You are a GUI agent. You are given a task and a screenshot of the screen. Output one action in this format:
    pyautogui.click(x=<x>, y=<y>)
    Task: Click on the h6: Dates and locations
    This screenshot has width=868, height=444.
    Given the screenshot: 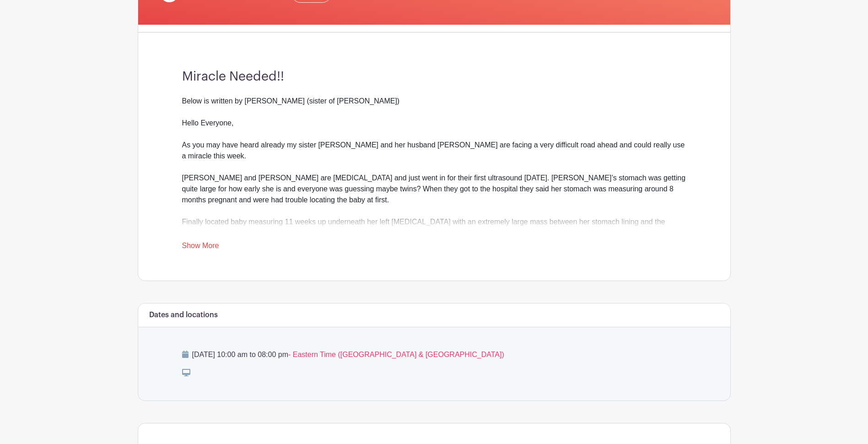 What is the action you would take?
    pyautogui.click(x=184, y=315)
    